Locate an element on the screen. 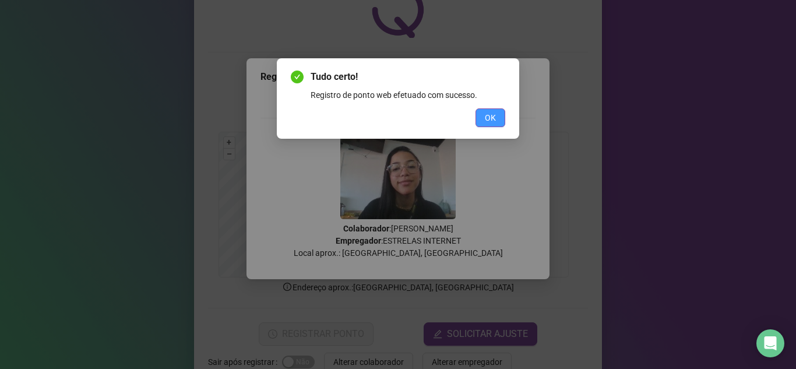 This screenshot has height=369, width=796. div: Registro de ponto web efetuado com sucesso. is located at coordinates (408, 95).